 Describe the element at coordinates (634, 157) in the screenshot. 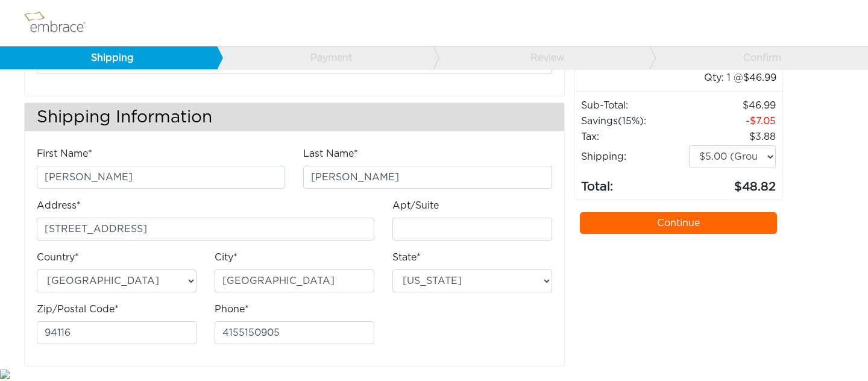

I see `td: Shipping:` at that location.